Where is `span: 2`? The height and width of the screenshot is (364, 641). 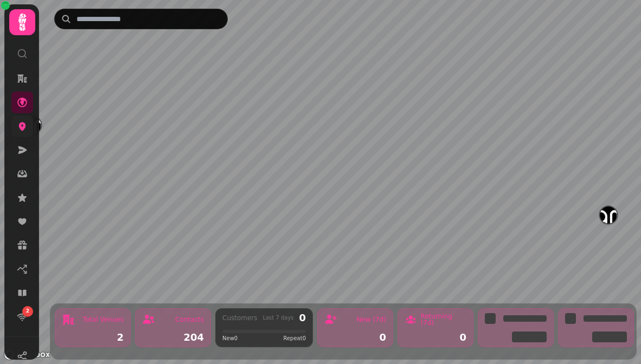 span: 2 is located at coordinates (28, 311).